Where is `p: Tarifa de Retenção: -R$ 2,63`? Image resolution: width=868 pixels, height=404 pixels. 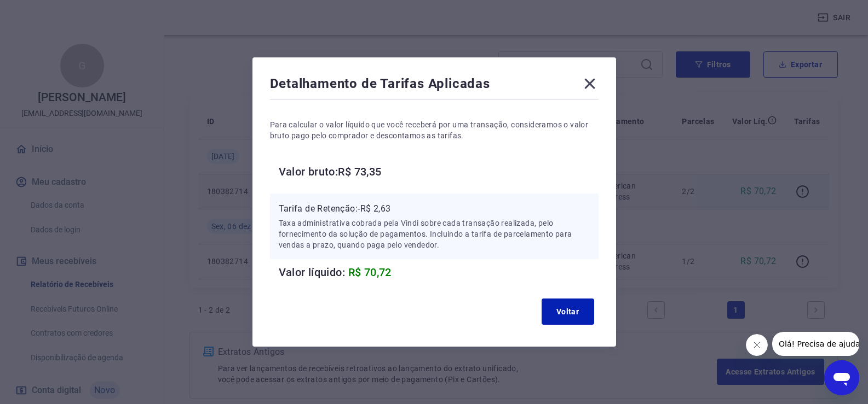 p: Tarifa de Retenção: -R$ 2,63 is located at coordinates (434, 209).